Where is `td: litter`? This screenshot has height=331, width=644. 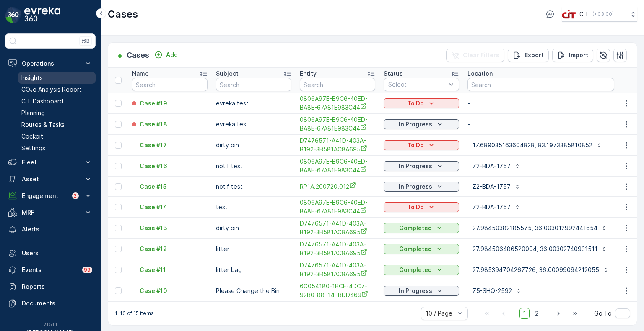
td: litter is located at coordinates (253, 249).